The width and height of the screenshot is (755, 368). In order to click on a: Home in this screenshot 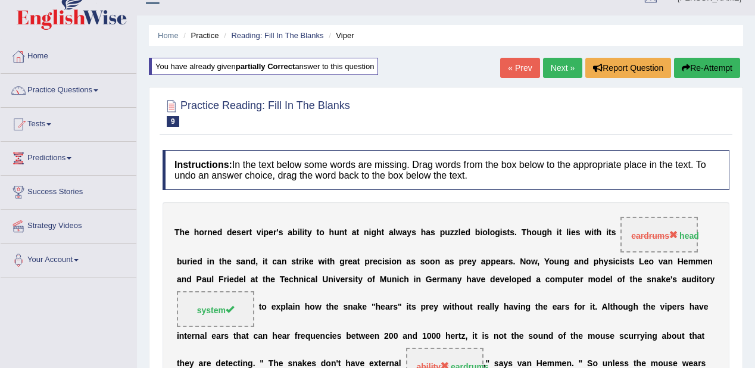, I will do `click(168, 35)`.